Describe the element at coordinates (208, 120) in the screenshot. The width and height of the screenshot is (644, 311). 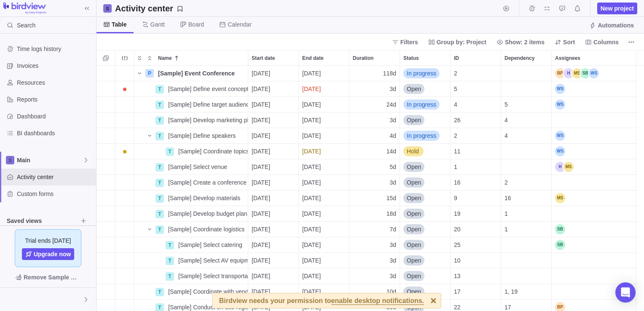
I see `span: [Sample] Develop marketing plan` at that location.